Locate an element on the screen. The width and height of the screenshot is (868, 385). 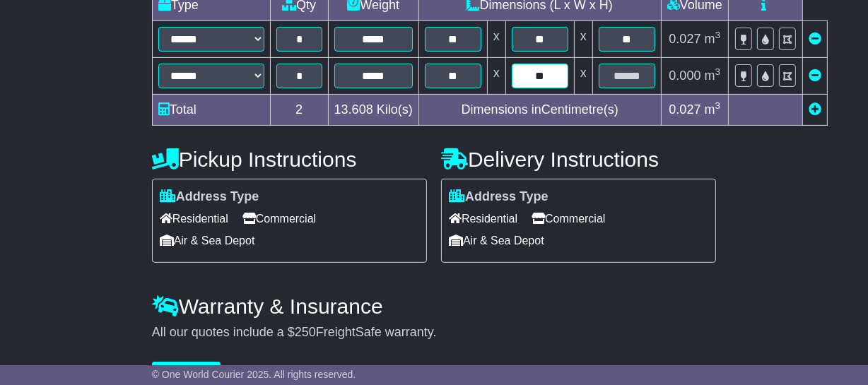
td: Kilo(s) is located at coordinates (373, 109).